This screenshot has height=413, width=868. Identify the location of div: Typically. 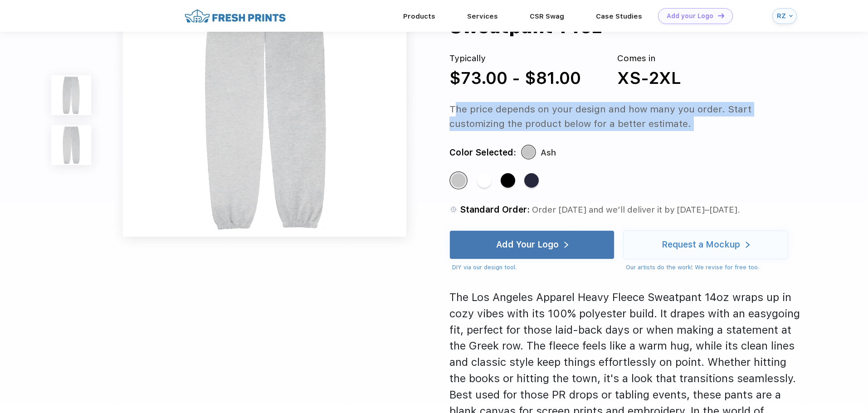
(515, 58).